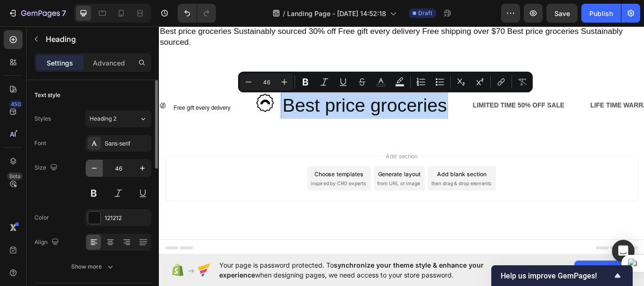 This screenshot has height=286, width=644. Describe the element at coordinates (4, 95) in the screenshot. I see `img: gempages_584976524973703826-fce43922-c751-4db1-8f3d-c49653ee5209.png` at that location.